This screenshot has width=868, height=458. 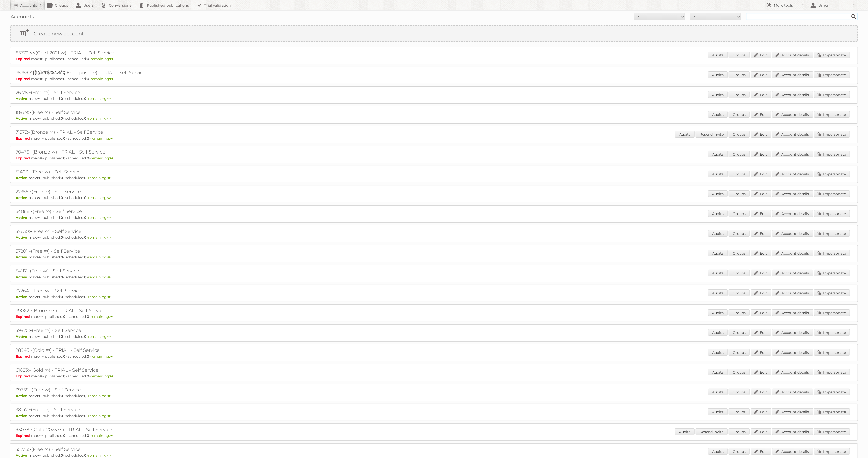 I want to click on h2: 61683: (Gold ∞) - TRIAL - Self Service, so click(x=105, y=370).